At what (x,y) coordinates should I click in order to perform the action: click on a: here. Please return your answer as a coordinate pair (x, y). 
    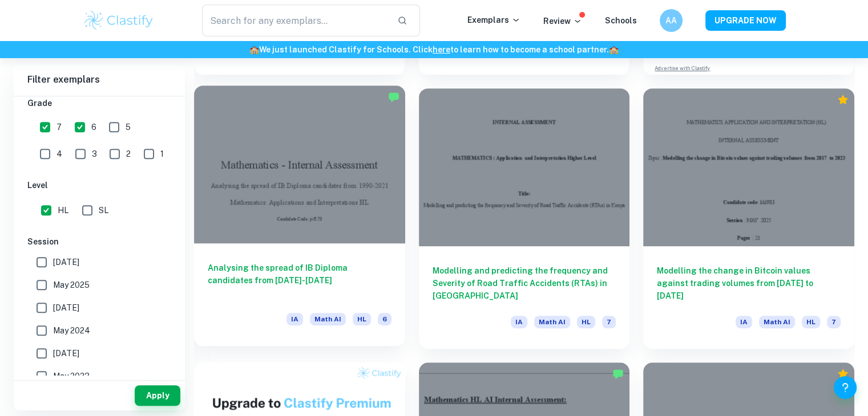
    Looking at the image, I should click on (441, 50).